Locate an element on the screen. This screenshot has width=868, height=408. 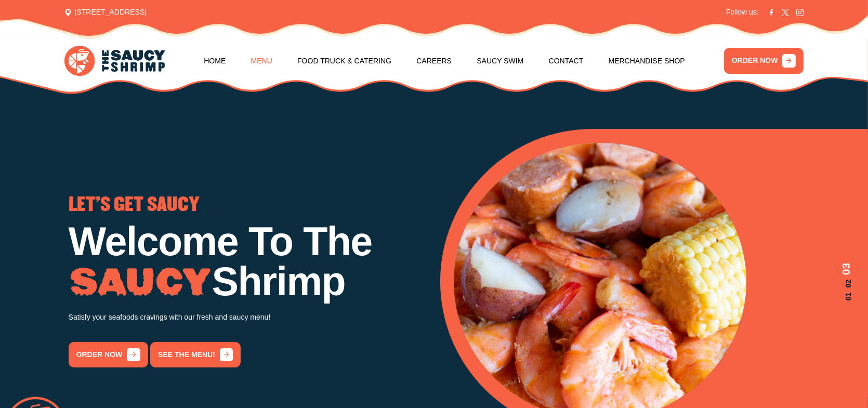
span: 01 is located at coordinates (846, 296).